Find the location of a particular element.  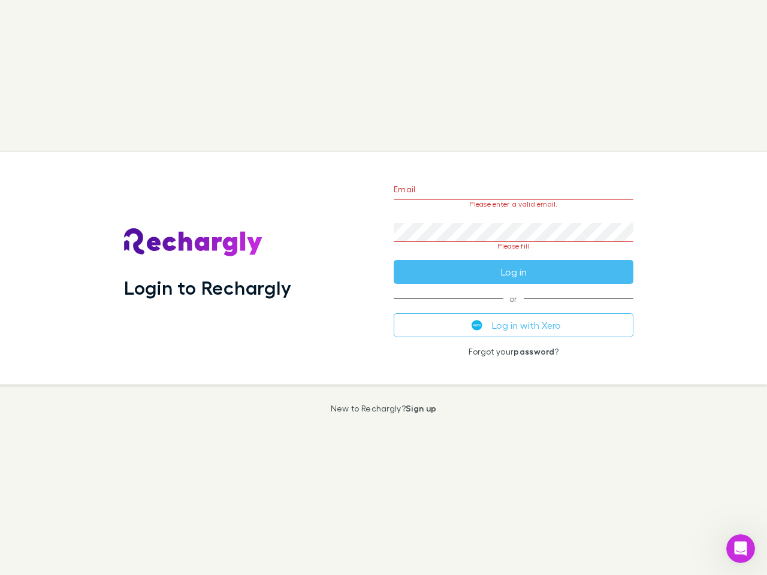

a: Sign up is located at coordinates (421, 408).